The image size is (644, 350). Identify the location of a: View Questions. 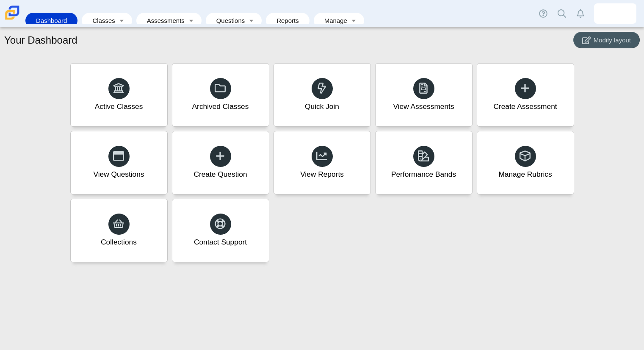
(119, 162).